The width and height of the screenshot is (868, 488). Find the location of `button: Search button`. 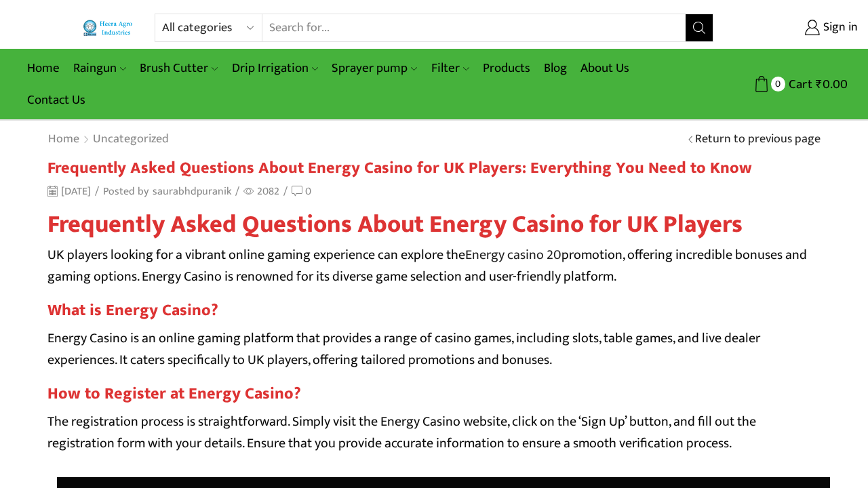

button: Search button is located at coordinates (699, 28).